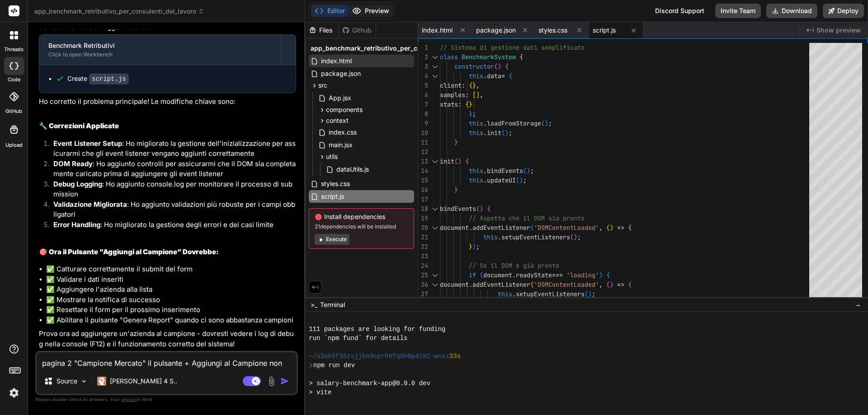 This screenshot has width=868, height=415. I want to click on span: utils, so click(332, 157).